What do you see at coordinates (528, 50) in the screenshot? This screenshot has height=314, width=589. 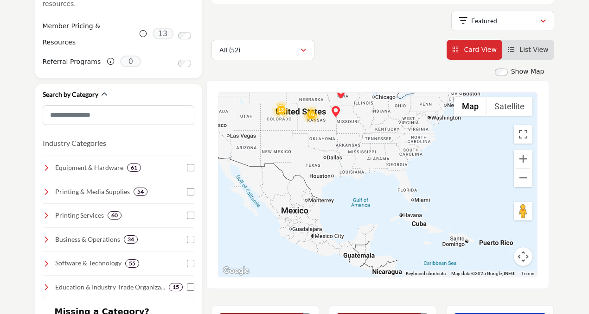 I see `a: View List` at bounding box center [528, 50].